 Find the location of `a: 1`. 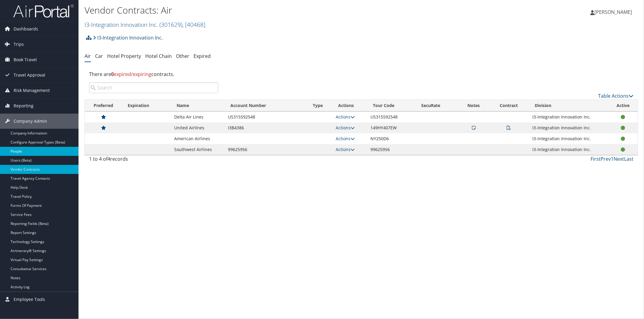

a: 1 is located at coordinates (612, 159).